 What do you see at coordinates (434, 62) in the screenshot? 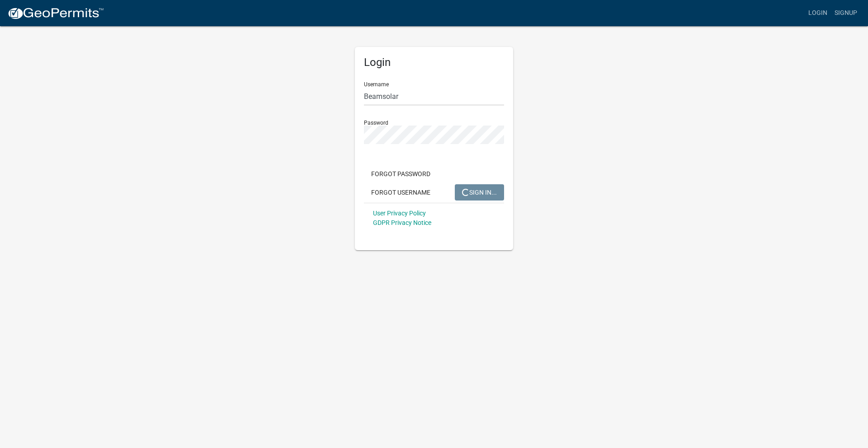
I see `h5: Login` at bounding box center [434, 62].